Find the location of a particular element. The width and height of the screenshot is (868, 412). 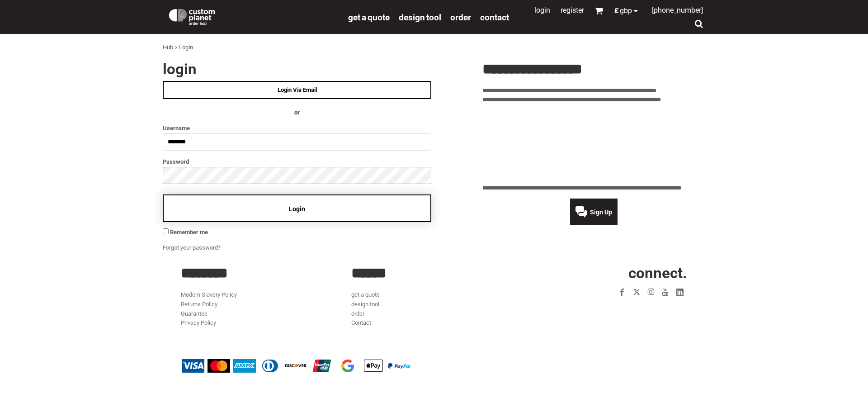

span: Login Via Email is located at coordinates (297, 90).